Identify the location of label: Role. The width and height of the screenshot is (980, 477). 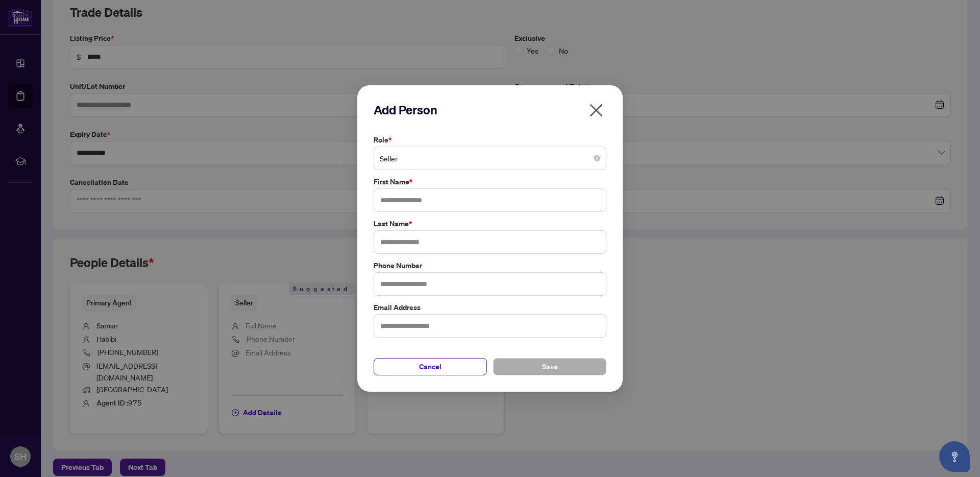
(490, 140).